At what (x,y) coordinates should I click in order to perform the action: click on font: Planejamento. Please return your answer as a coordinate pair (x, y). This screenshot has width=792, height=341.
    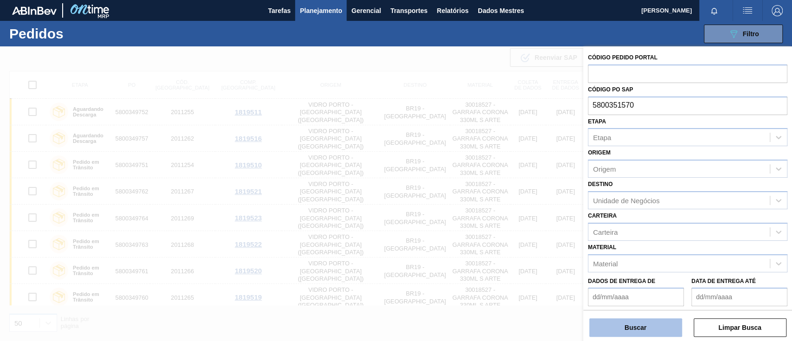
    Looking at the image, I should click on (321, 11).